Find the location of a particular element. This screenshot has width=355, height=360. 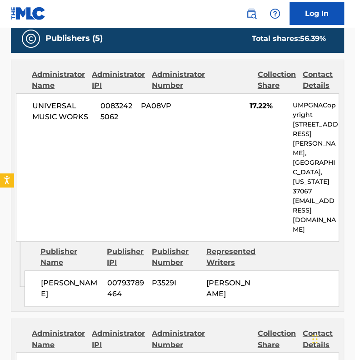

img: search is located at coordinates (252, 14).